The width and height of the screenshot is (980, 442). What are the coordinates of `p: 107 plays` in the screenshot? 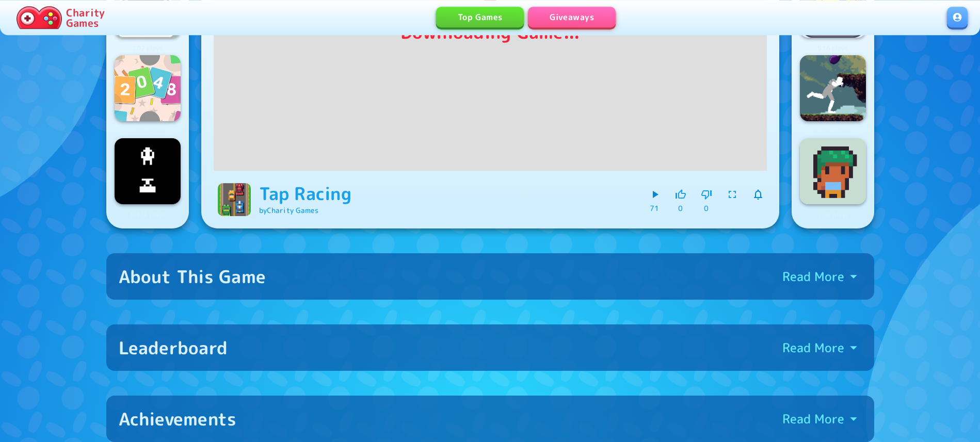 It's located at (148, 48).